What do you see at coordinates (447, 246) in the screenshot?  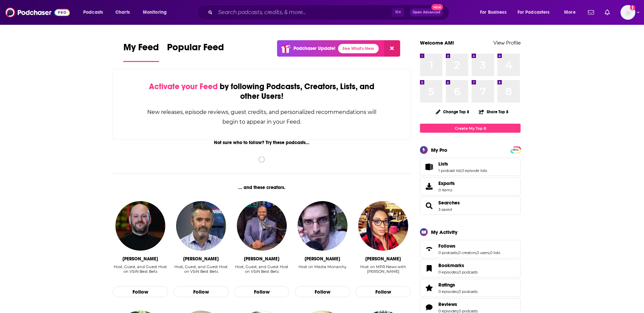 I see `span: Follows` at bounding box center [447, 246].